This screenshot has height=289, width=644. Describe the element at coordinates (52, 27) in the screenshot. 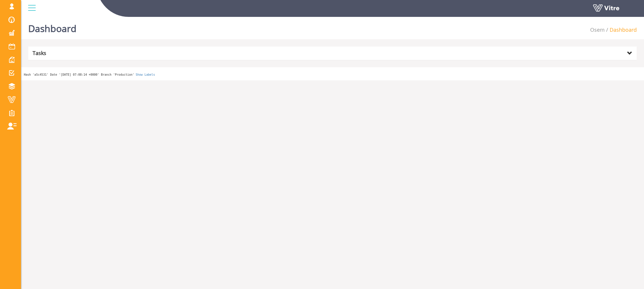

I see `h1: Dashboard` at that location.